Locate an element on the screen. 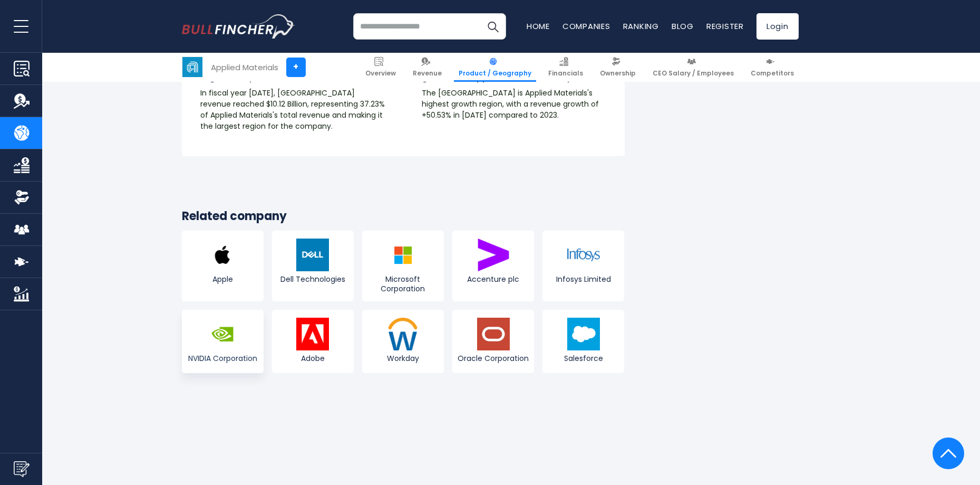  a: Login is located at coordinates (777, 26).